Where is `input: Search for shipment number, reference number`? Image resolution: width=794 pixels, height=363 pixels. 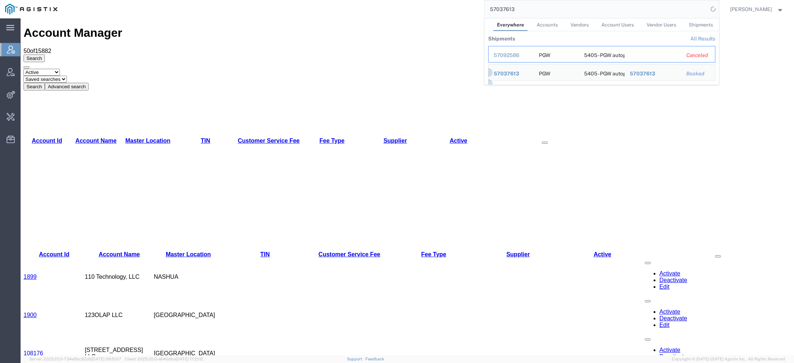
input: Search for shipment number, reference number is located at coordinates (596, 9).